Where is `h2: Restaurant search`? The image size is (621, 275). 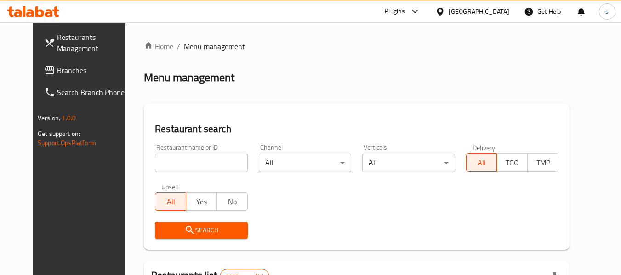 h2: Restaurant search is located at coordinates (357, 129).